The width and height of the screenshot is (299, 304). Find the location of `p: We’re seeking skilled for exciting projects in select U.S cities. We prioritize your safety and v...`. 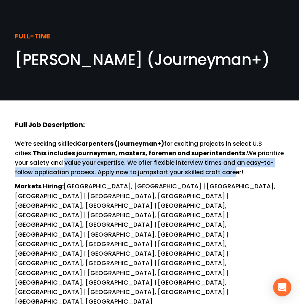

p: We’re seeking skilled for exciting projects in select U.S cities. We prioritize your safety and v... is located at coordinates (149, 158).